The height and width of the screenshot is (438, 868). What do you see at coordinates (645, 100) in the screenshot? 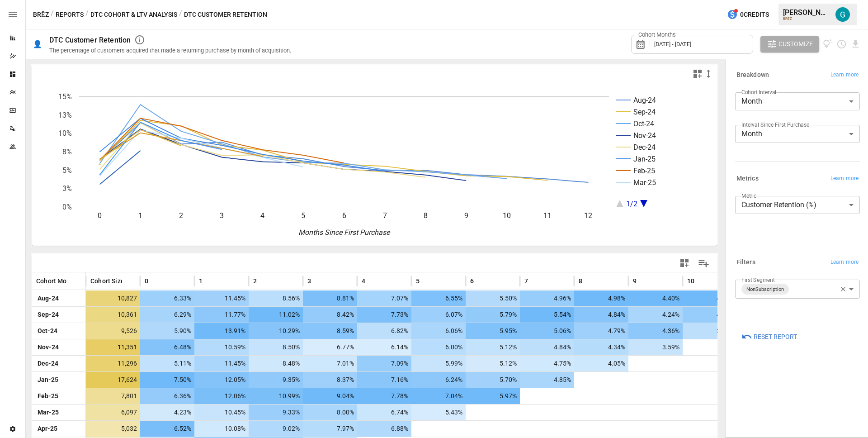
I see `text: Aug-24` at bounding box center [645, 100].